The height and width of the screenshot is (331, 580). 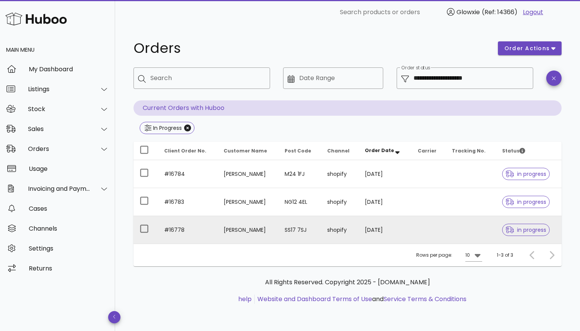 What do you see at coordinates (188, 174) in the screenshot?
I see `td: #16784` at bounding box center [188, 174].